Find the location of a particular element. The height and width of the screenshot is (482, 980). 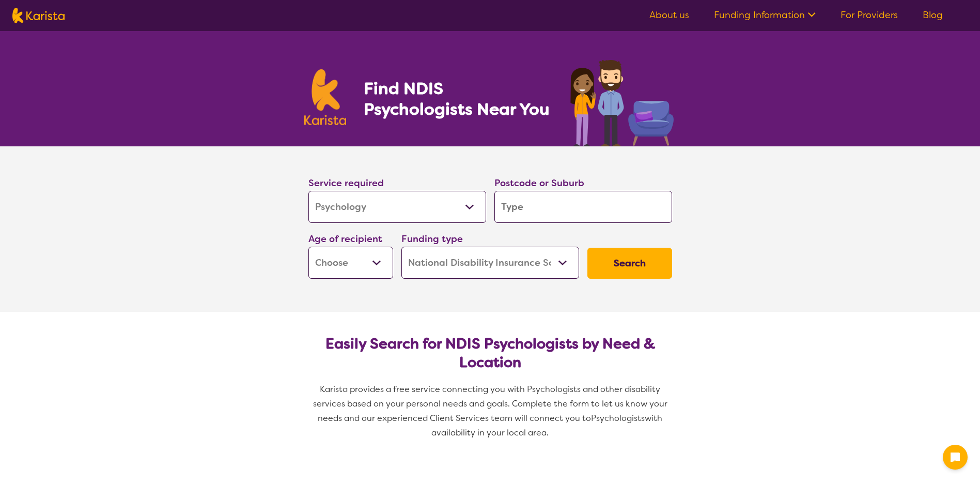

span: Psychologists is located at coordinates (618, 417).